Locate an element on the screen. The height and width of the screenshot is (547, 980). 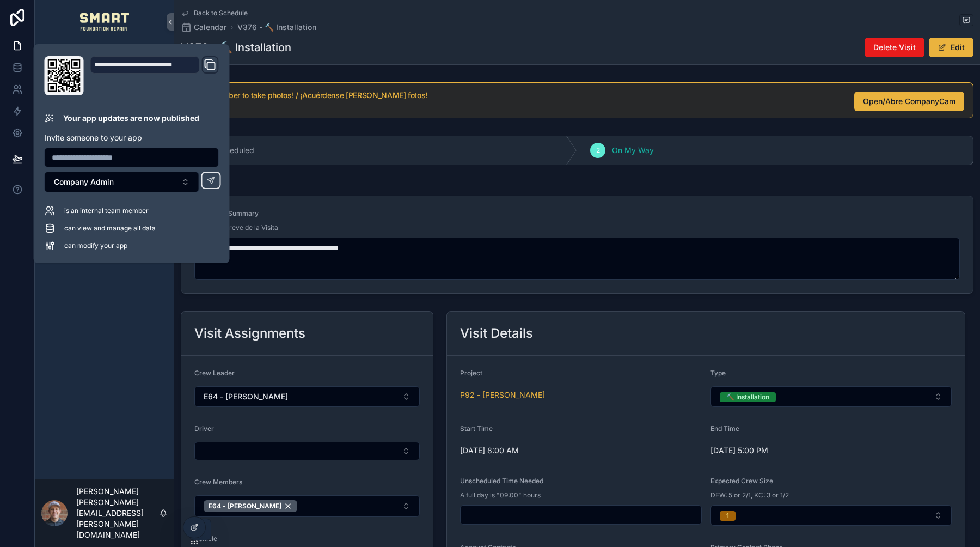
span: Back to Schedule is located at coordinates (221, 13).